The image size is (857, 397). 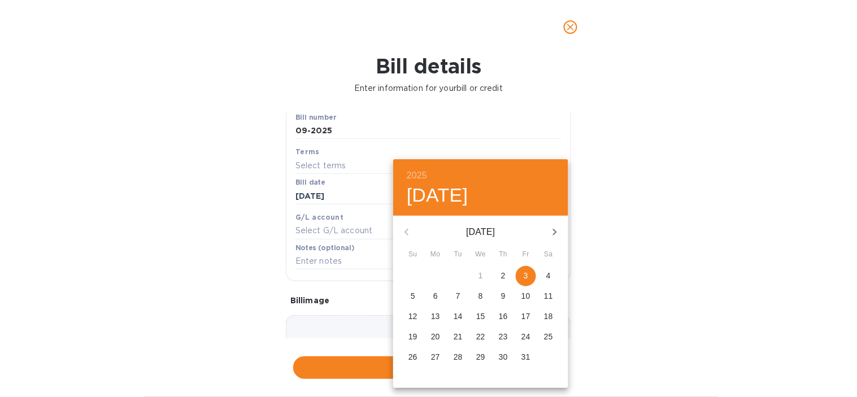 I want to click on p: 23, so click(x=503, y=337).